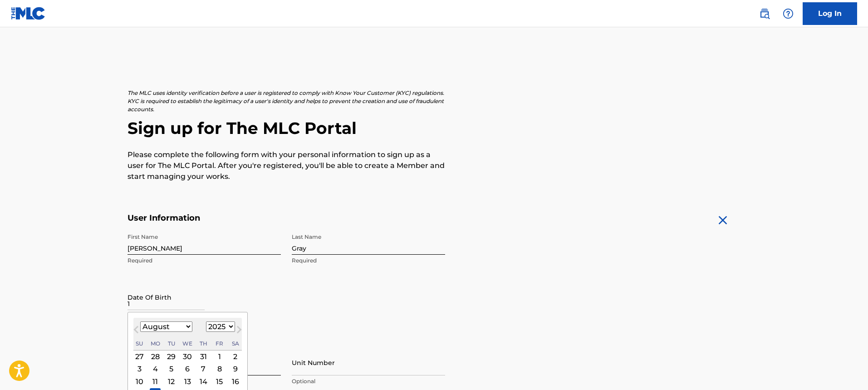 The width and height of the screenshot is (868, 390). I want to click on button: Previous Month, so click(136, 332).